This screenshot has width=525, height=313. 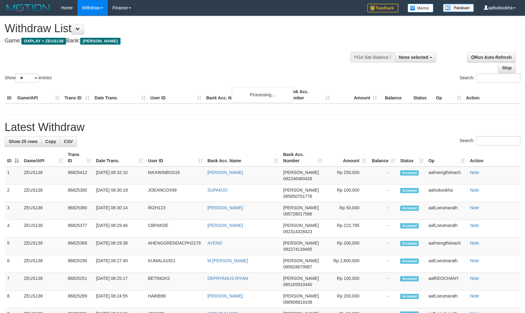 I want to click on td: 86825290, so click(x=79, y=264).